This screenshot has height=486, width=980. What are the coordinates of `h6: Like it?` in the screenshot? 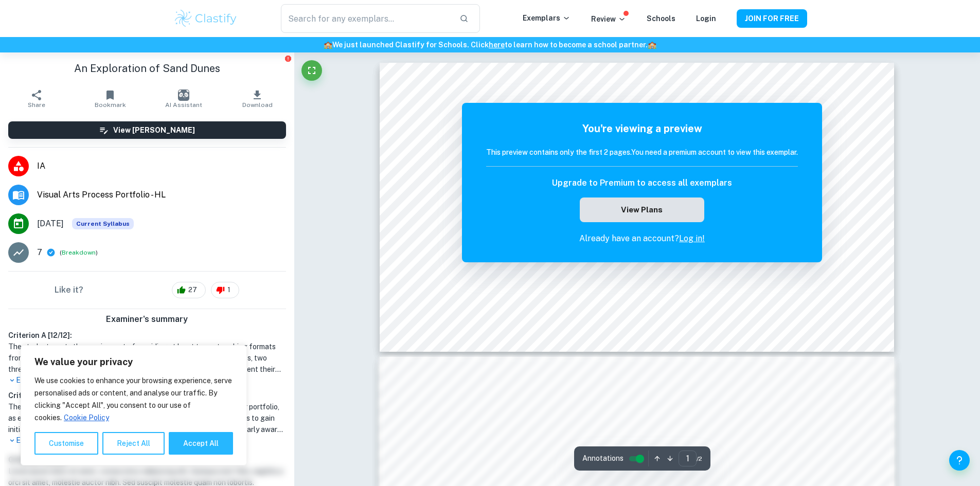 It's located at (69, 290).